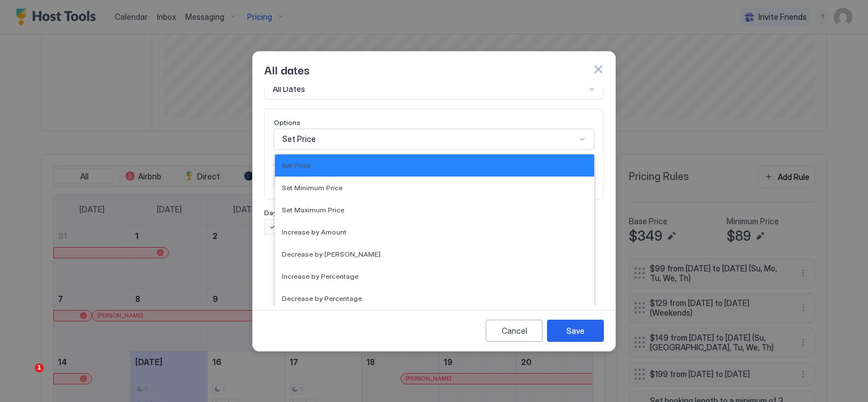  What do you see at coordinates (39, 368) in the screenshot?
I see `span: 1` at bounding box center [39, 368].